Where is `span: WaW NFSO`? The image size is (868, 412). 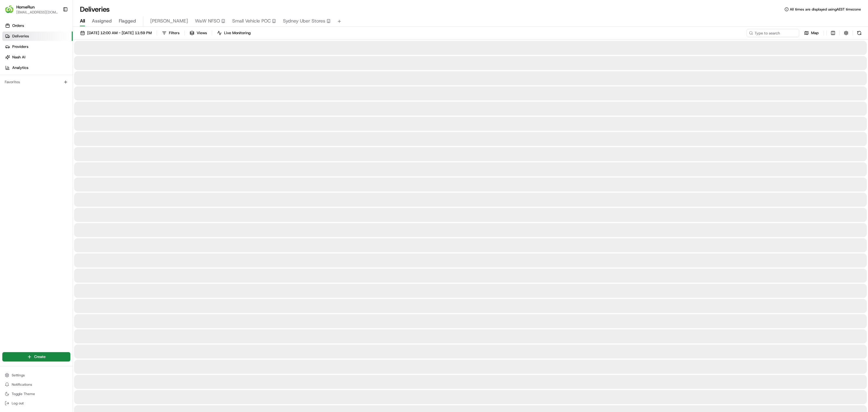 span: WaW NFSO is located at coordinates (208, 21).